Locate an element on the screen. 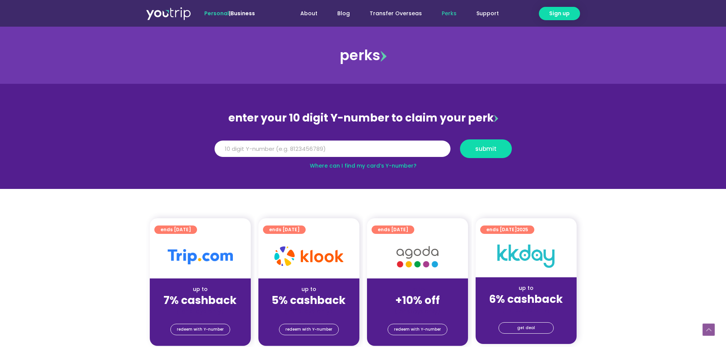 This screenshot has height=347, width=726. span: up to is located at coordinates (417, 289).